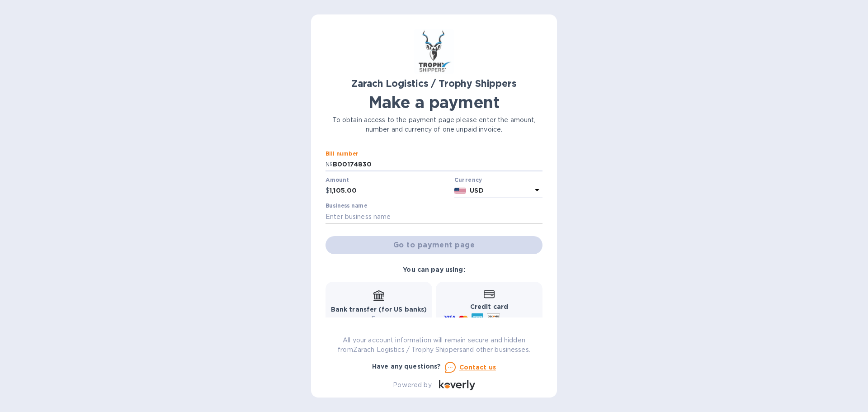 The image size is (868, 412). I want to click on p: Free, so click(379, 319).